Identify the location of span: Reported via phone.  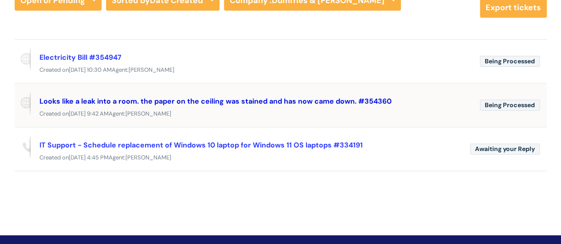
(23, 147).